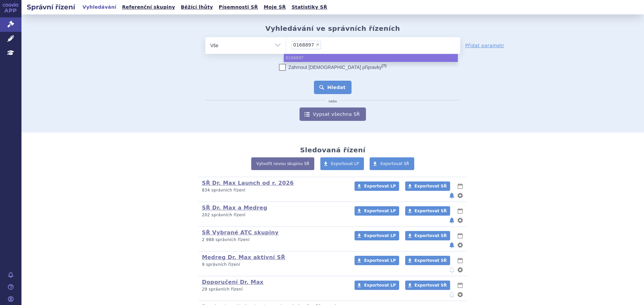  Describe the element at coordinates (333, 114) in the screenshot. I see `a: Vypsat všechna SŘ` at that location.